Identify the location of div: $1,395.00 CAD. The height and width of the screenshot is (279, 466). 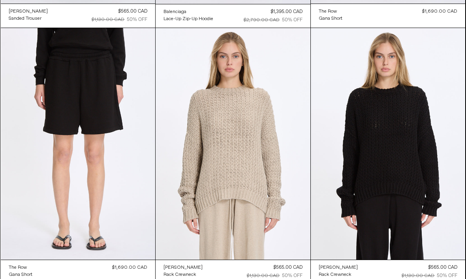
(287, 12).